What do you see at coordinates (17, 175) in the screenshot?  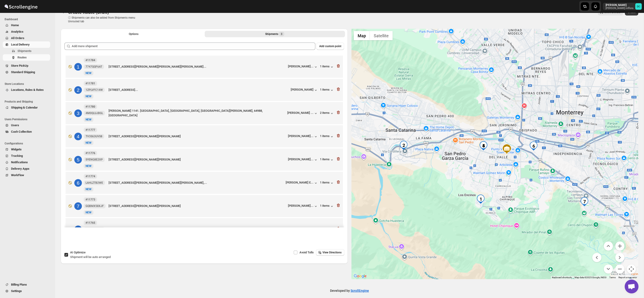 I see `span: WorkFlow` at bounding box center [17, 175].